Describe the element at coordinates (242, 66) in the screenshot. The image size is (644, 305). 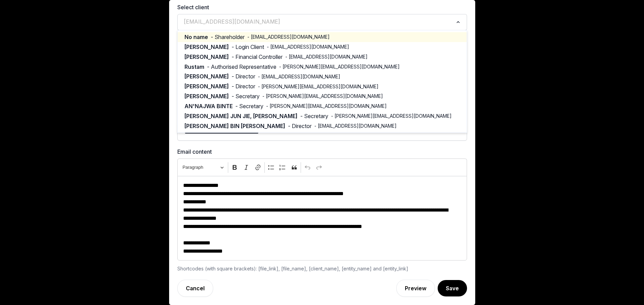
I see `span: - Authorised Representative` at that location.